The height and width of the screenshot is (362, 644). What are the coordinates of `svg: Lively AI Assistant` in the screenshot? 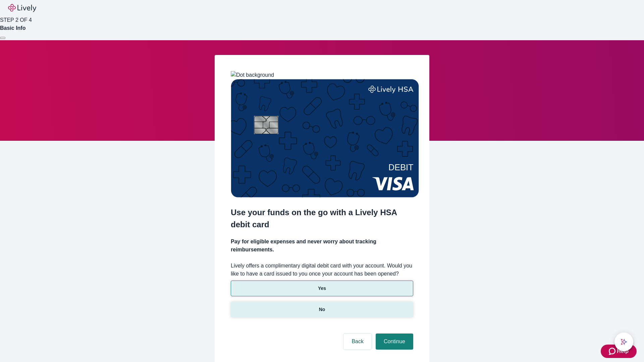 It's located at (624, 342).